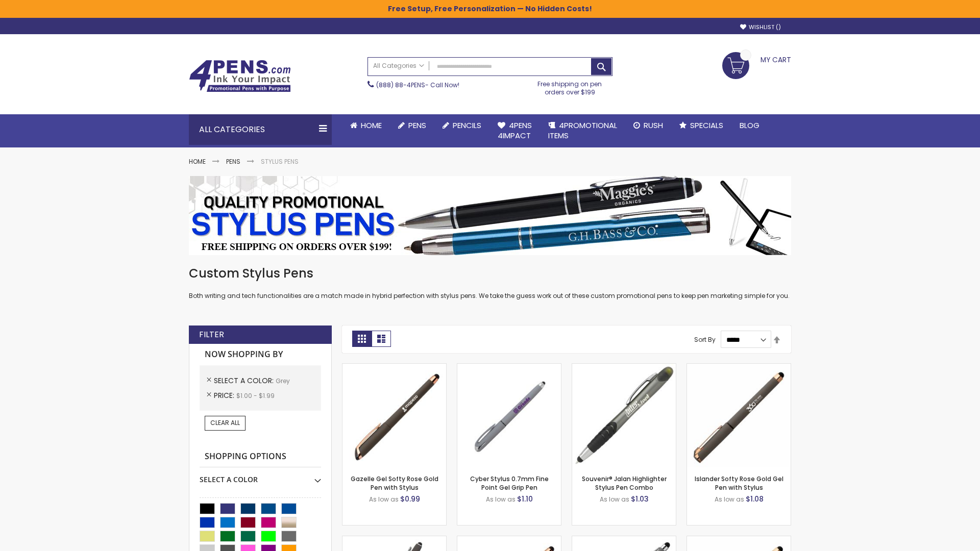 The image size is (980, 551). Describe the element at coordinates (490, 283) in the screenshot. I see `div: Both writing and tech functionalities are a match made in hybrid perfection with stylus pens. We ...` at that location.